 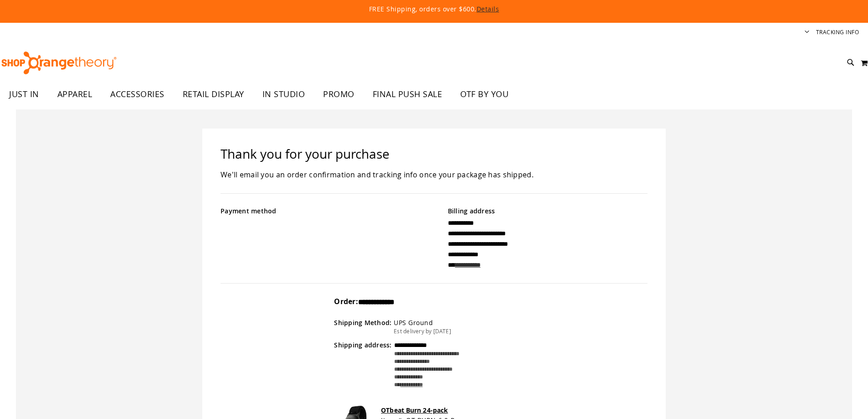 I want to click on div: We'll email you an order confirmation and tracking info once your package has shipped., so click(x=434, y=175).